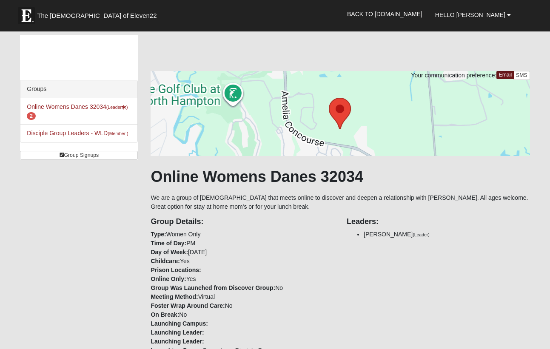 This screenshot has width=550, height=349. Describe the element at coordinates (165, 261) in the screenshot. I see `strong: Childcare:` at that location.